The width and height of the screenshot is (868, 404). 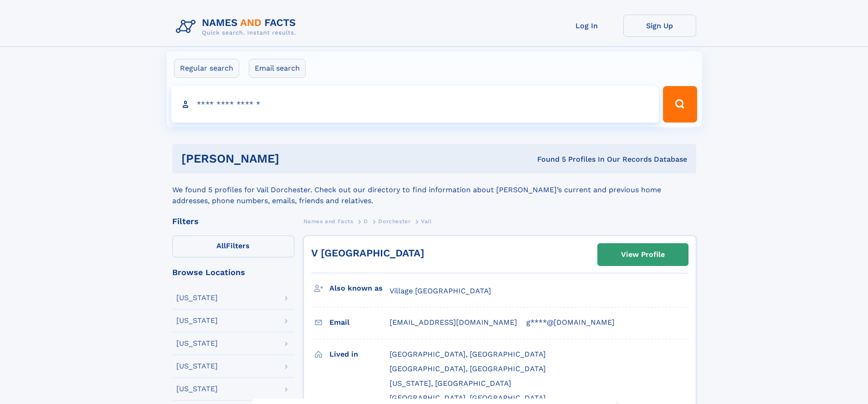 What do you see at coordinates (233, 272) in the screenshot?
I see `div: Browse Locations` at bounding box center [233, 272].